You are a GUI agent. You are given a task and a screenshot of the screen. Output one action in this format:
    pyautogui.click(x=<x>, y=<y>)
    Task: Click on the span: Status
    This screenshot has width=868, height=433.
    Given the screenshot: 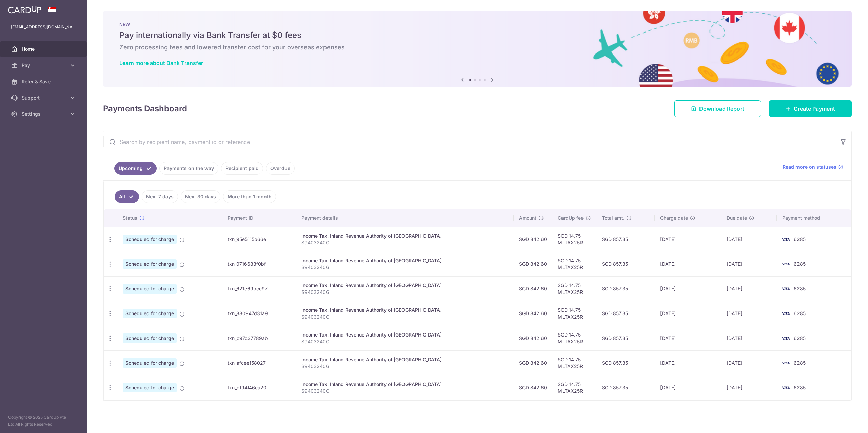 What is the action you would take?
    pyautogui.click(x=129, y=218)
    